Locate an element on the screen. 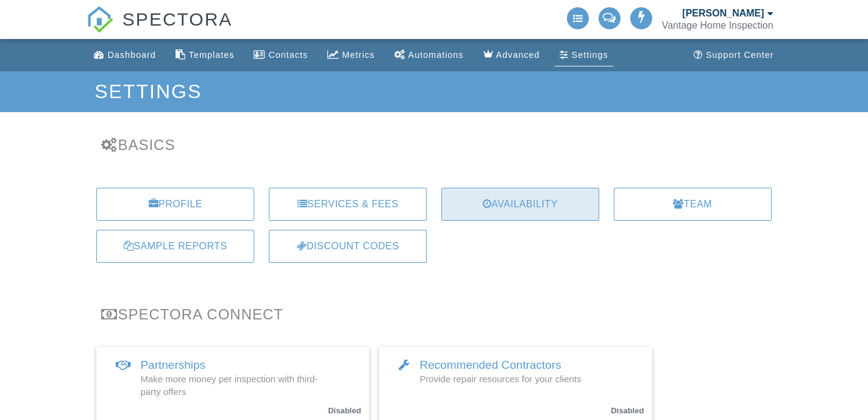 Image resolution: width=868 pixels, height=420 pixels. a: Automations (Advanced) is located at coordinates (429, 55).